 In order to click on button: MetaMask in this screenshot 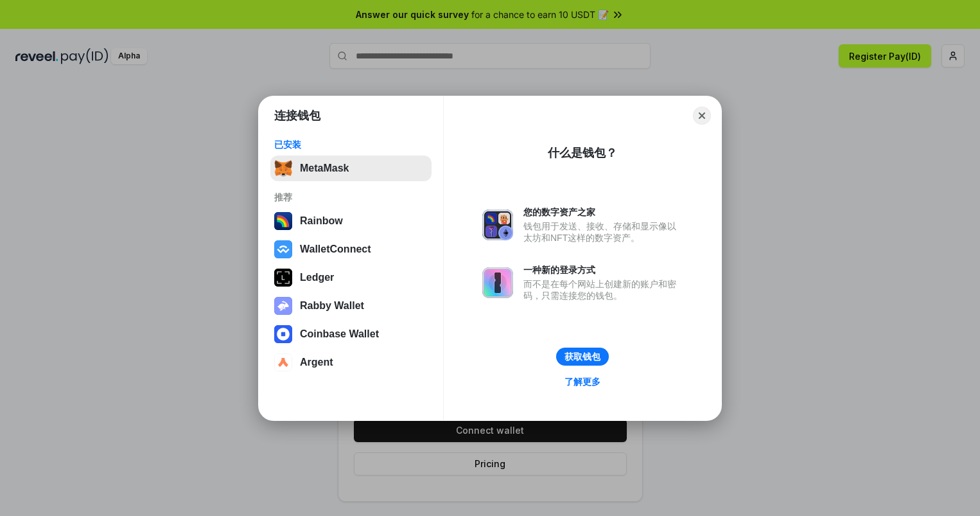, I will do `click(350, 168)`.